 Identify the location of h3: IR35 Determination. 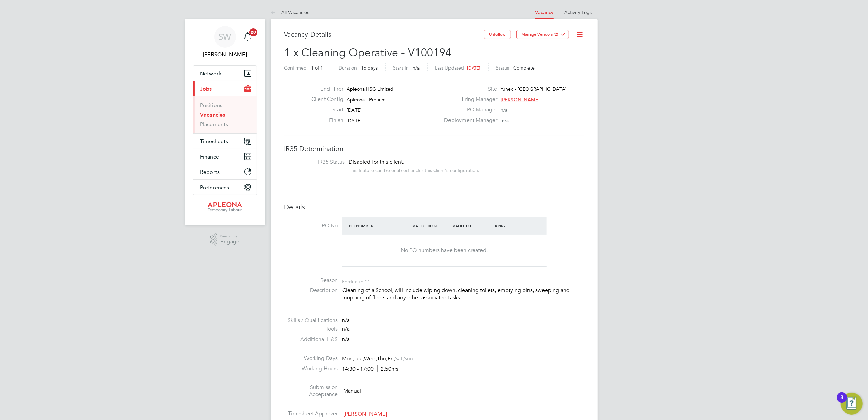
(434, 149).